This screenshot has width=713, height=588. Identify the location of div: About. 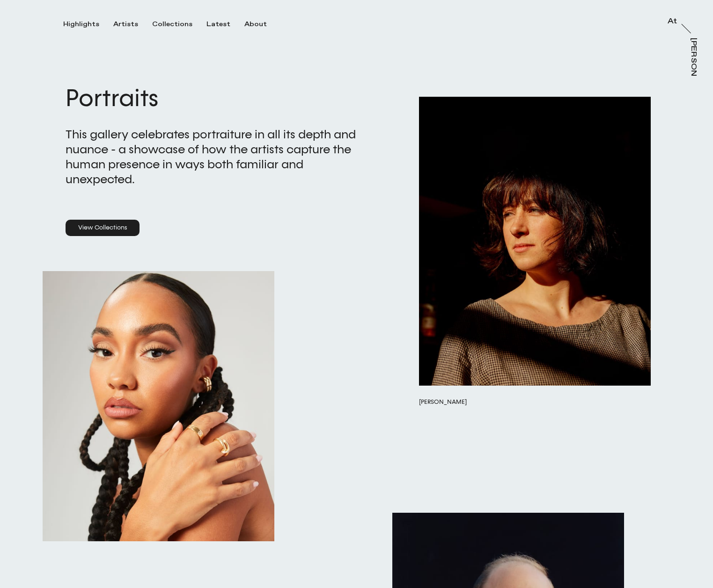
(256, 24).